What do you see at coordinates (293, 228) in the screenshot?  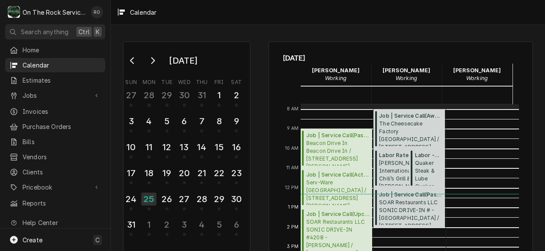 I see `span: 2 PM` at bounding box center [293, 228].